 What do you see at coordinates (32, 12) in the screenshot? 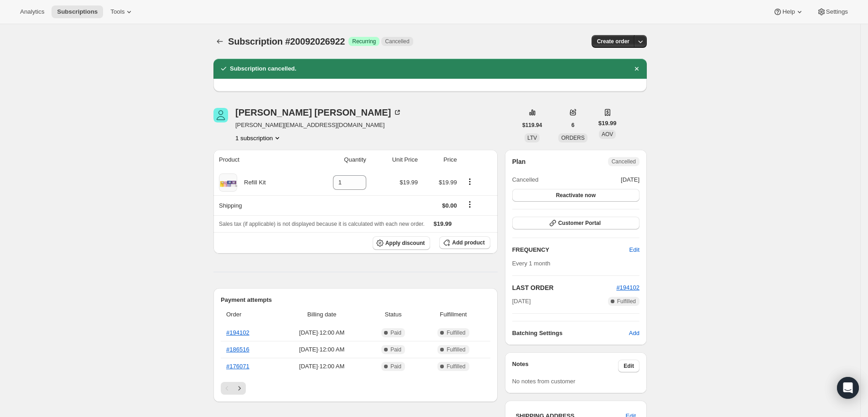
I see `button: Analytics` at bounding box center [32, 12].